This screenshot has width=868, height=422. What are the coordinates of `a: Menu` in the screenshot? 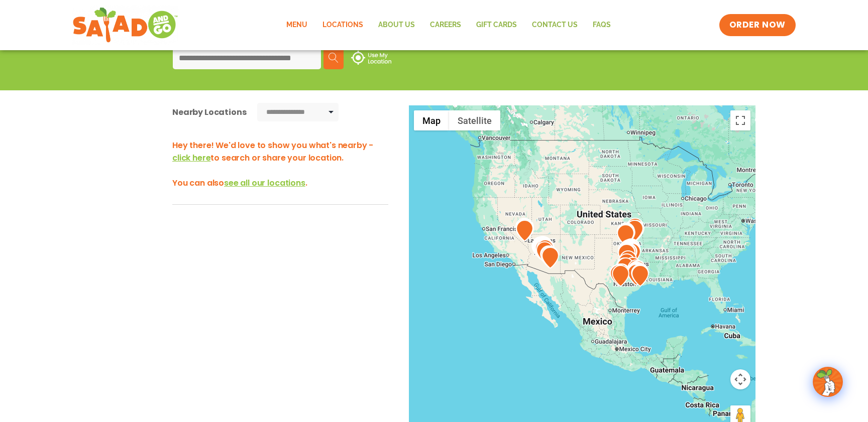 It's located at (297, 25).